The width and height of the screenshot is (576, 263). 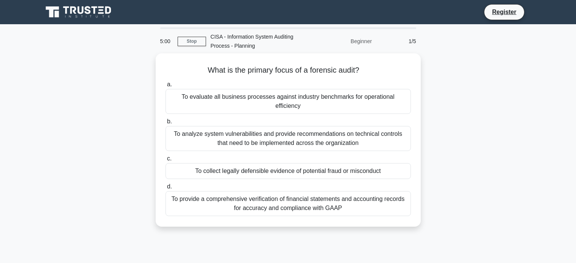 I want to click on span: d., so click(x=169, y=186).